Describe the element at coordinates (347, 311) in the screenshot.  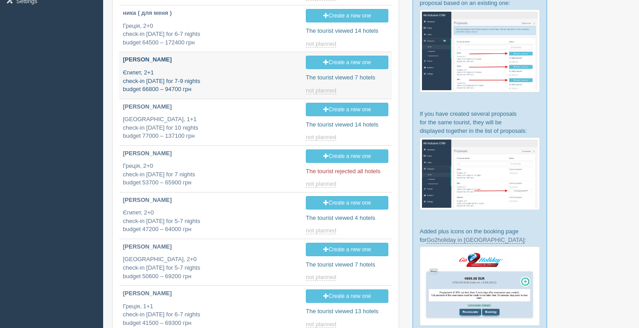
I see `p: The tourist viewed 13 hotels` at that location.